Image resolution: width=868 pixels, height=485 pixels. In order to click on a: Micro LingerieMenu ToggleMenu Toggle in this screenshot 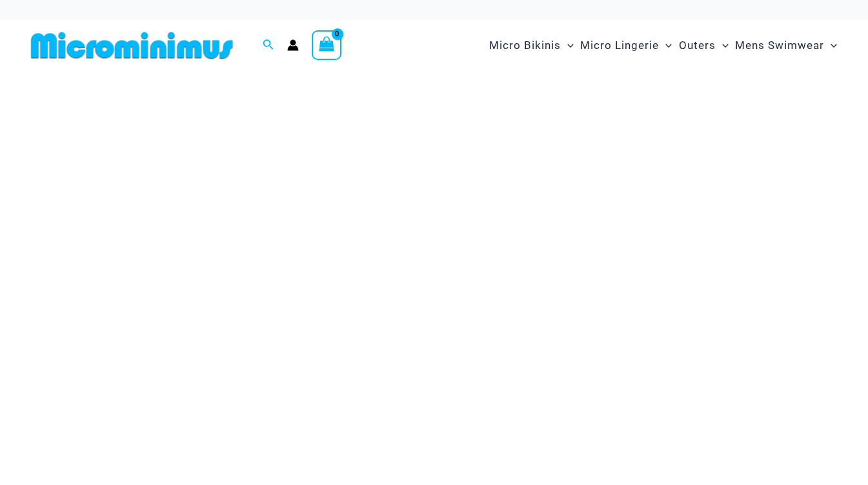, I will do `click(626, 45)`.